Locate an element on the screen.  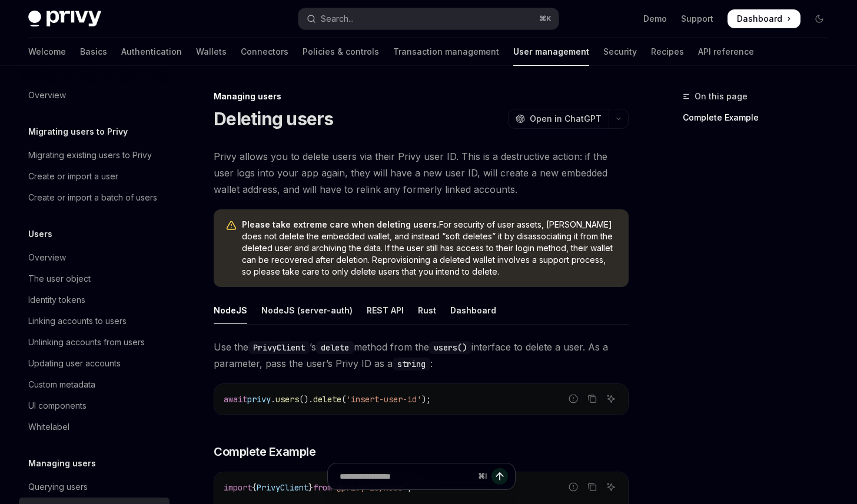
span: Dashboard is located at coordinates (759, 19).